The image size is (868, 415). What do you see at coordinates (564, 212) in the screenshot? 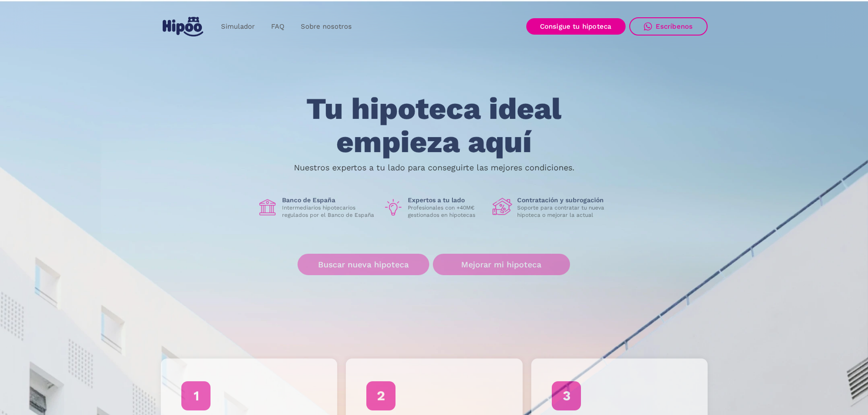
I see `p: Soporte para contratar tu nueva hipoteca o mejorar la actual` at bounding box center [564, 212].